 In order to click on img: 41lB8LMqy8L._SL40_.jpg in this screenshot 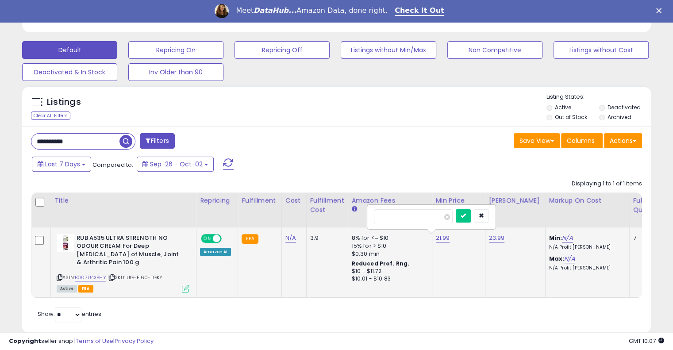, I will do `click(66, 243)`.